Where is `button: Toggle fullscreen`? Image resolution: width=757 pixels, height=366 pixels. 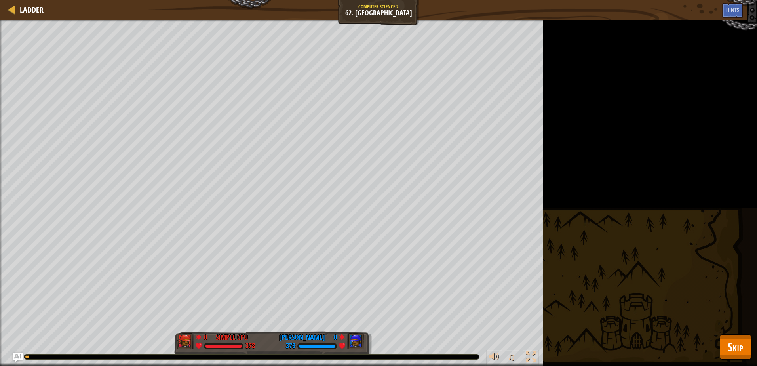 button: Toggle fullscreen is located at coordinates (531, 357).